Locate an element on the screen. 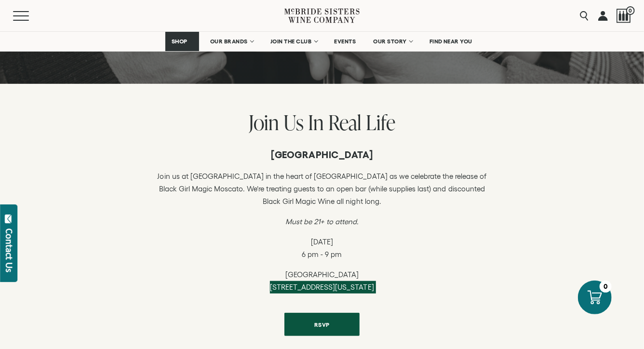 The height and width of the screenshot is (349, 644). button: Mobile Menu Trigger is located at coordinates (30, 16).